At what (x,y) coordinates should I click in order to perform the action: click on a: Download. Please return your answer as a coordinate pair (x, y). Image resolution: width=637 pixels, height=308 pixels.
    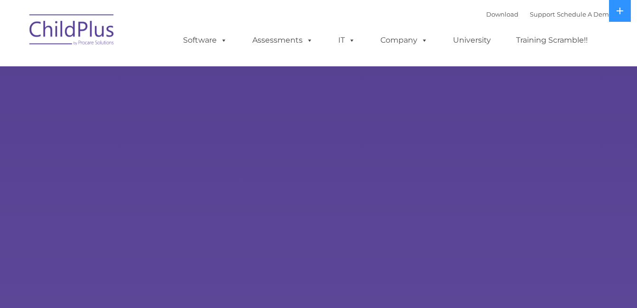
    Looking at the image, I should click on (502, 14).